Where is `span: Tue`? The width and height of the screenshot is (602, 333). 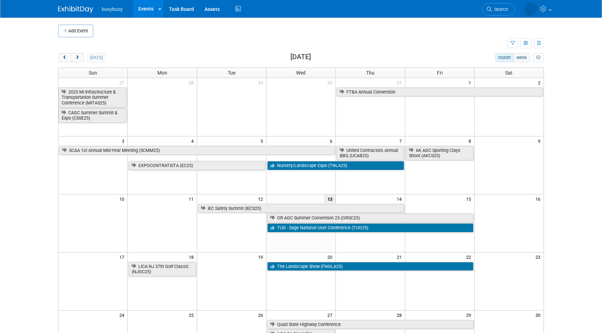 span: Tue is located at coordinates (232, 73).